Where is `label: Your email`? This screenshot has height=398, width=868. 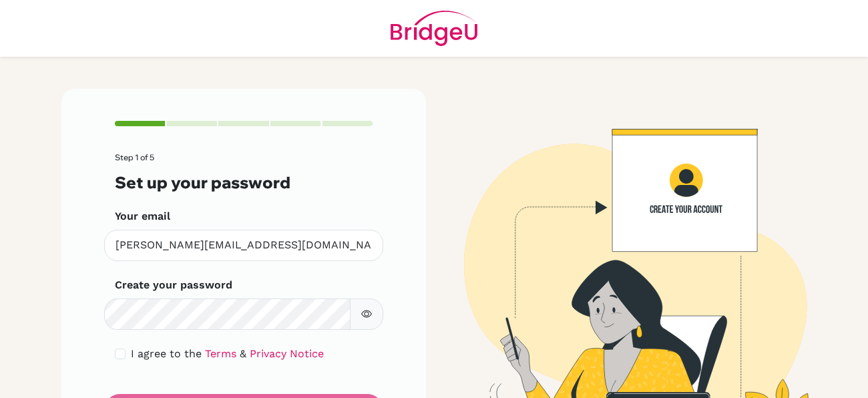
label: Your email is located at coordinates (142, 216).